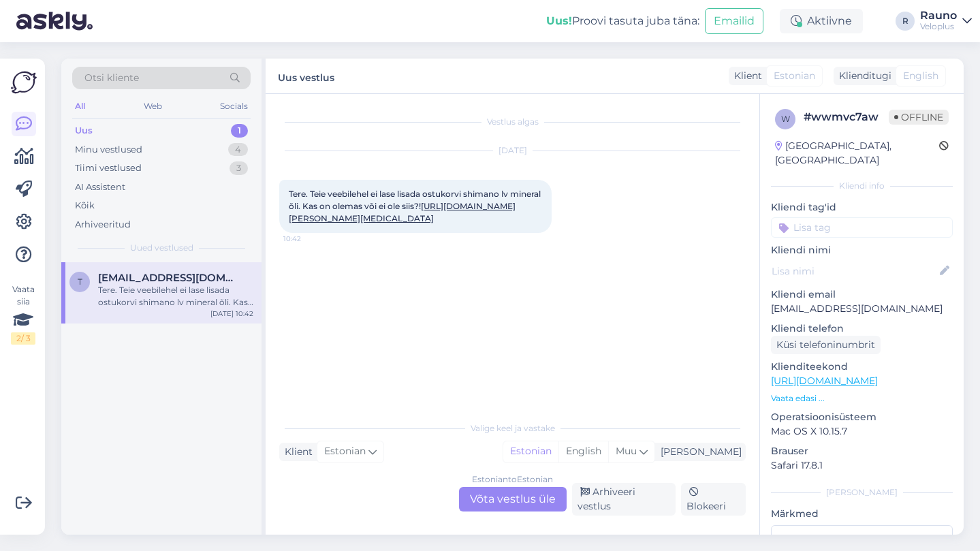  What do you see at coordinates (583, 452) in the screenshot?
I see `div: English` at bounding box center [583, 452].